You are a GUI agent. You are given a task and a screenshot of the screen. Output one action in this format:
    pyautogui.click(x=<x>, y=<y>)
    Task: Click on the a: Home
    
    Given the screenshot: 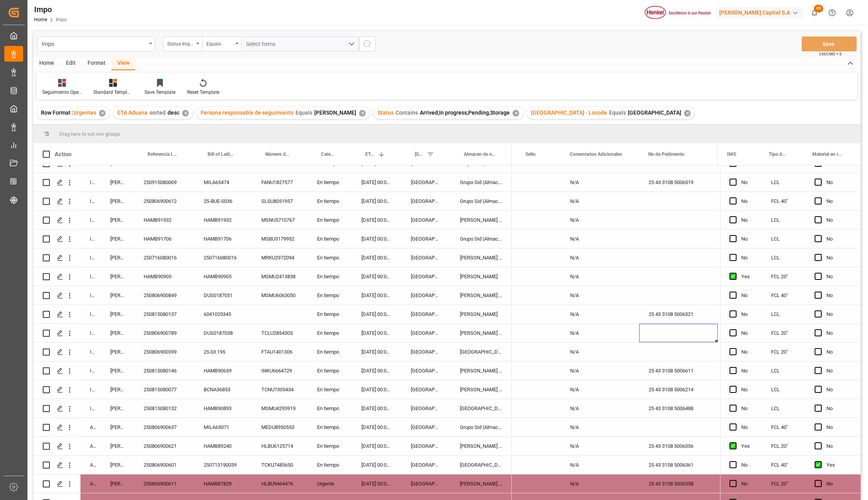 What is the action you would take?
    pyautogui.click(x=41, y=20)
    